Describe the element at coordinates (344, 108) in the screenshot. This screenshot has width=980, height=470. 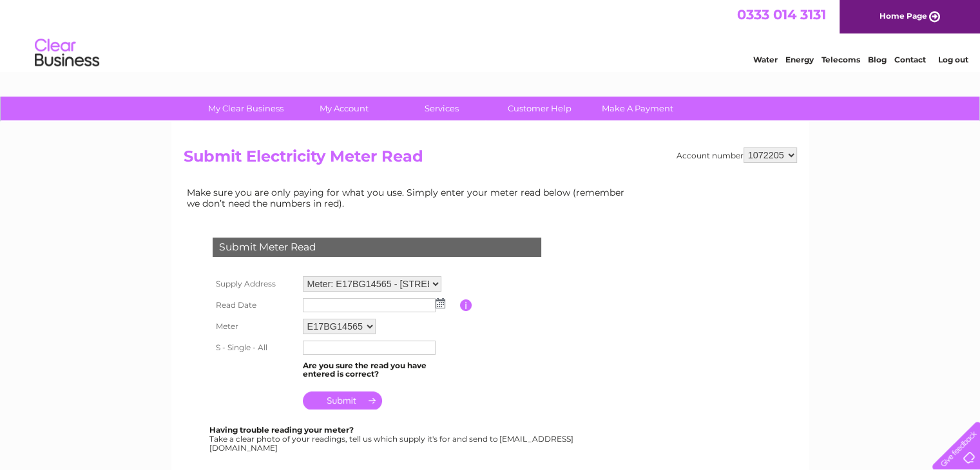
I see `a: My Account` at that location.